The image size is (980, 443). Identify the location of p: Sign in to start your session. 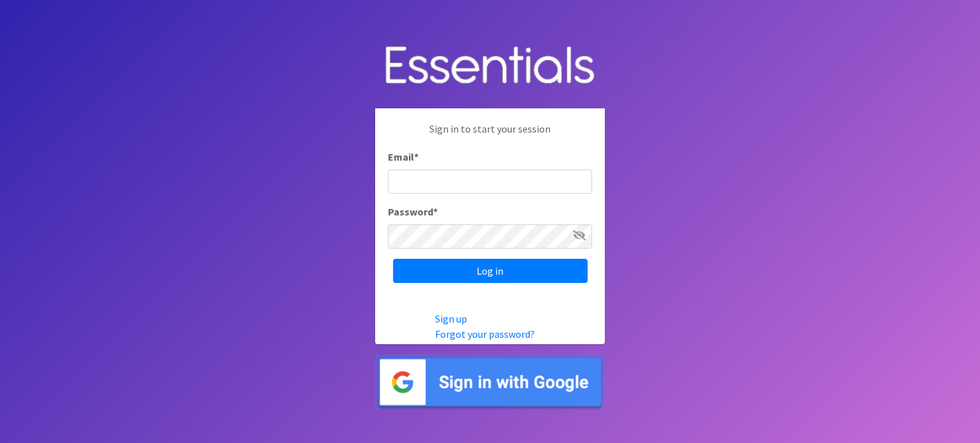
(490, 135).